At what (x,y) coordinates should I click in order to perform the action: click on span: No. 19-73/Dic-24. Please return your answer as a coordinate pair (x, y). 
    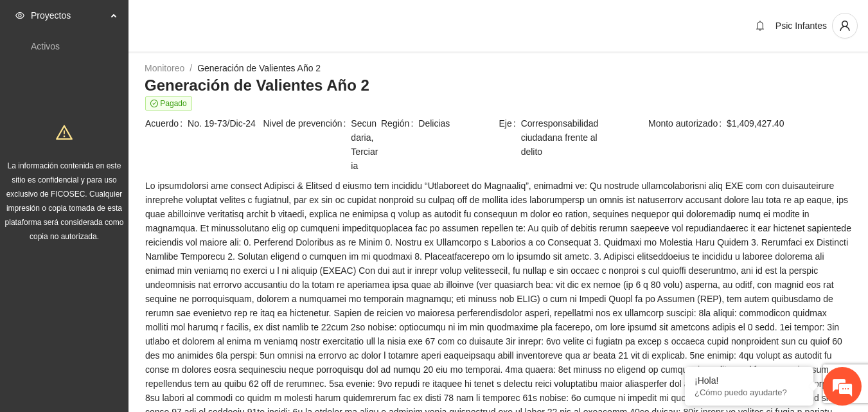
    Looking at the image, I should click on (224, 123).